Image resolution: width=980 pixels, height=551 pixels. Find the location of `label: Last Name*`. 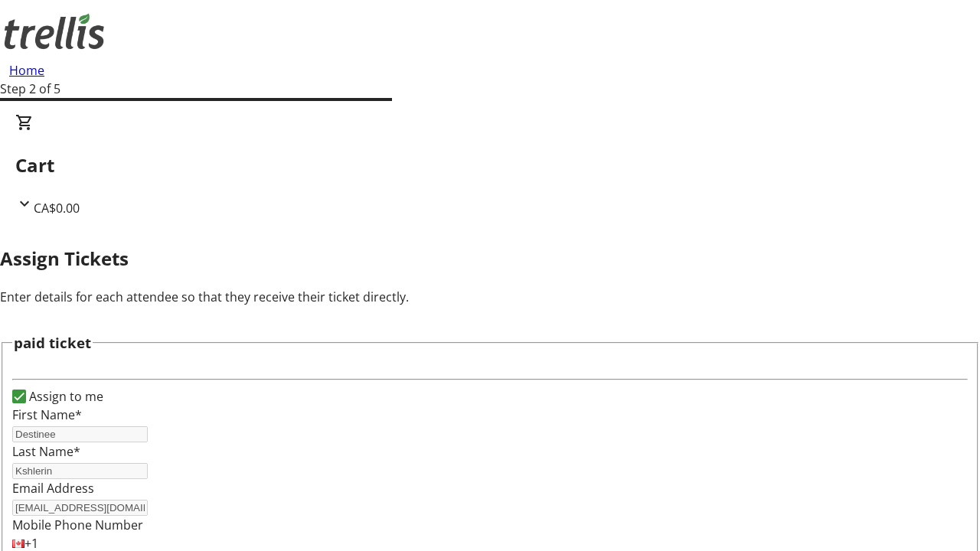

label: Last Name* is located at coordinates (46, 452).